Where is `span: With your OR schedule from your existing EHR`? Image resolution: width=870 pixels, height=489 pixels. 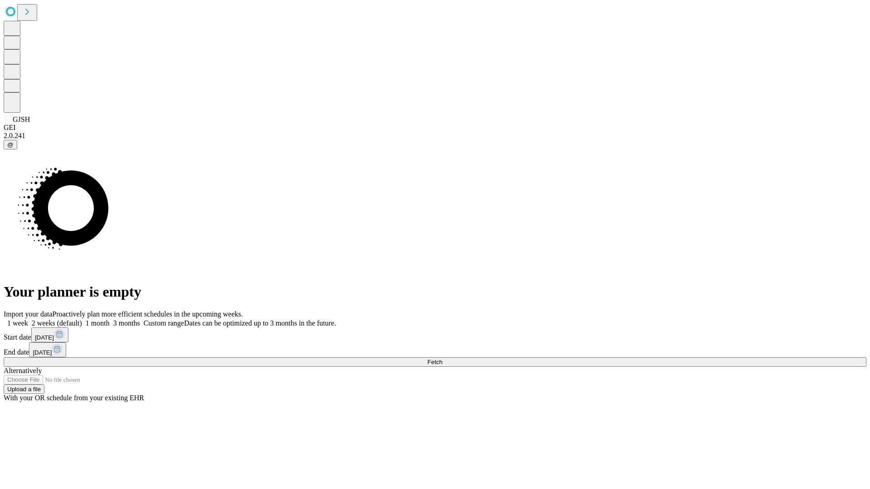 span: With your OR schedule from your existing EHR is located at coordinates (74, 398).